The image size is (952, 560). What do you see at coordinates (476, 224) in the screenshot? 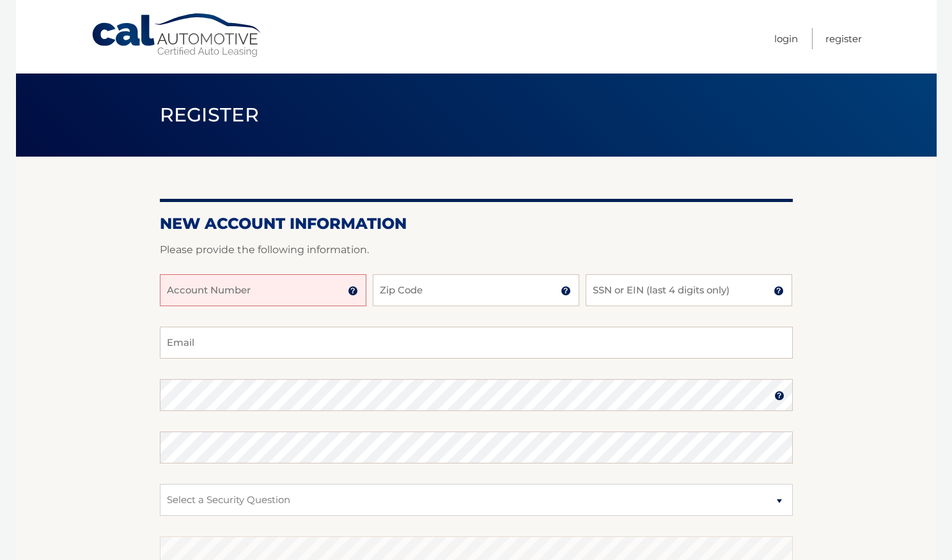
I see `h2: New Account Information` at bounding box center [476, 224].